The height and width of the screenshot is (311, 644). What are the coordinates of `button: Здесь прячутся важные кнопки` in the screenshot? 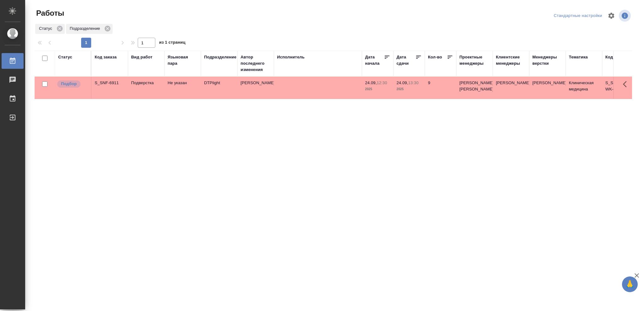 It's located at (627, 84).